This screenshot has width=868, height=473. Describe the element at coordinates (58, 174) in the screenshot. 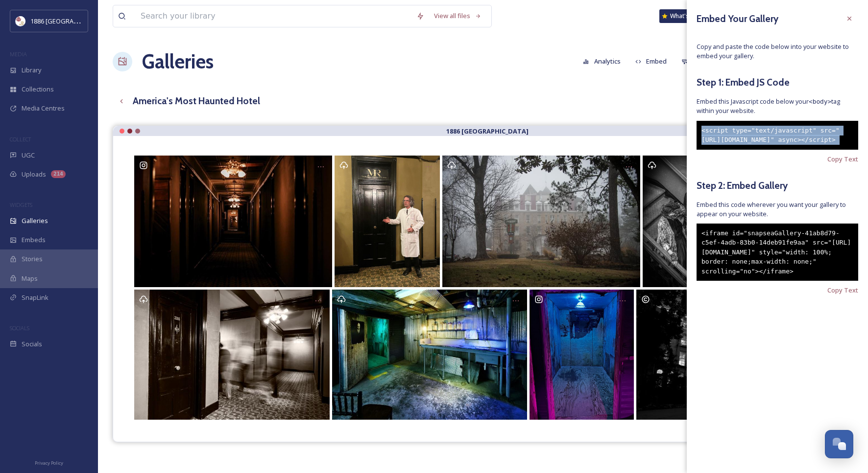

I see `div: 214` at that location.